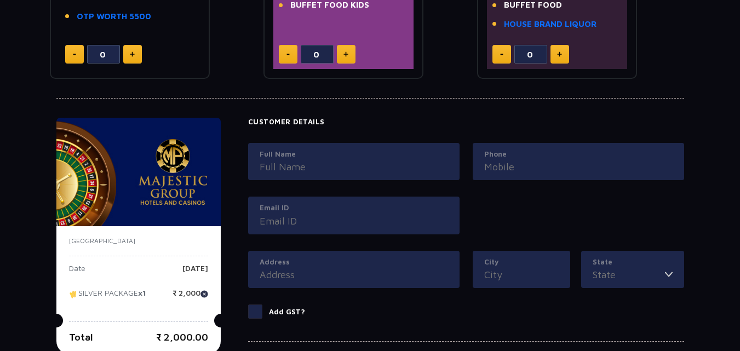  Describe the element at coordinates (521, 262) in the screenshot. I see `label: City` at that location.